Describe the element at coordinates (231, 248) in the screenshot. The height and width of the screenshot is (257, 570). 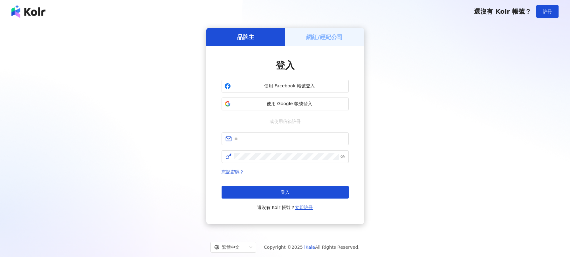
I see `div: 繁體中文` at that location.